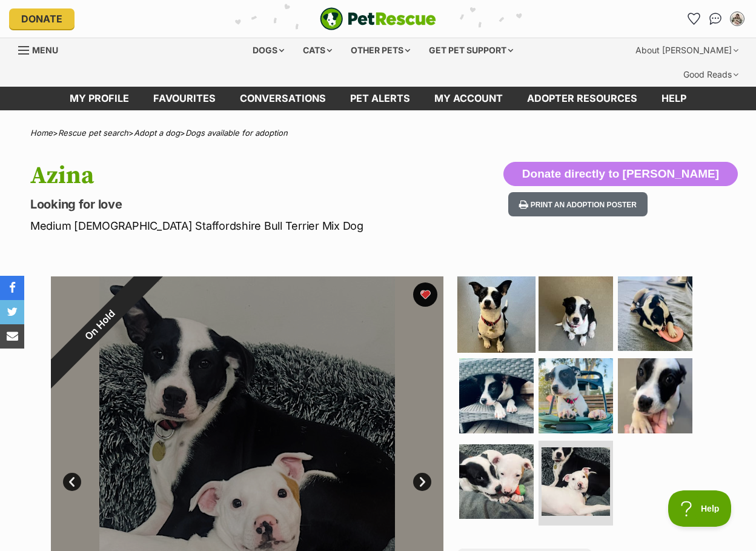 The image size is (756, 551). I want to click on a: Prev, so click(72, 482).